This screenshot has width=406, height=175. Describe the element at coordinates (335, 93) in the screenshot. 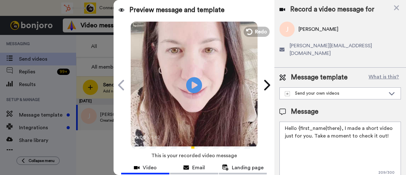

I see `div: Send your own videos` at that location.